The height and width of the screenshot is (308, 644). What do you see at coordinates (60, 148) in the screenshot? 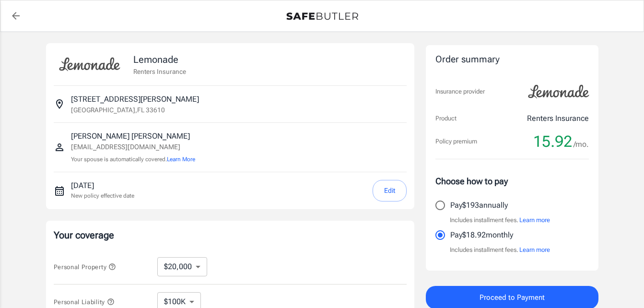
I see `svg: Insured person` at bounding box center [60, 148].